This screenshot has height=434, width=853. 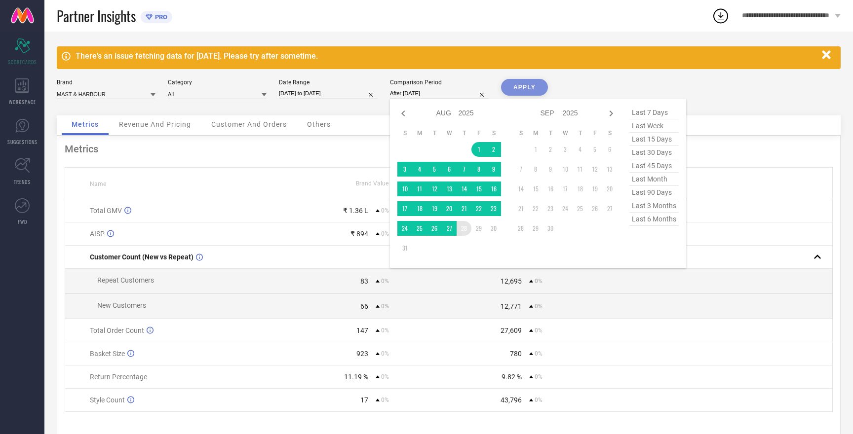 I want to click on td: Wed Sep 10 2025, so click(x=565, y=169).